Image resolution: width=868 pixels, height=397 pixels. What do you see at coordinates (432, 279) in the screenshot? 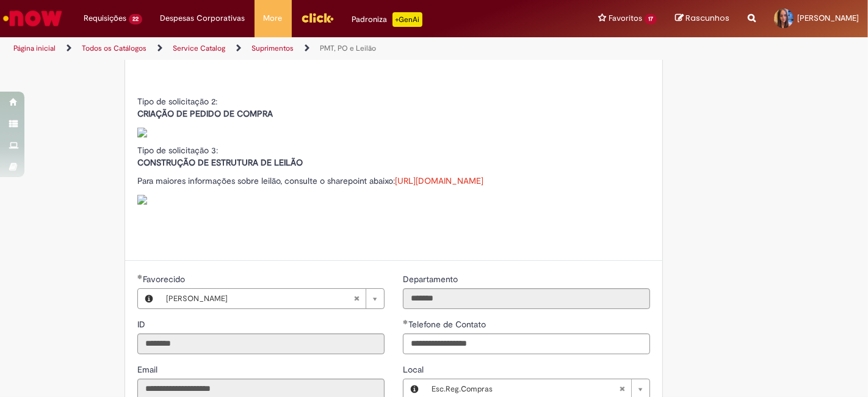
I see `label: Somente leitura - Departamento` at bounding box center [432, 279].